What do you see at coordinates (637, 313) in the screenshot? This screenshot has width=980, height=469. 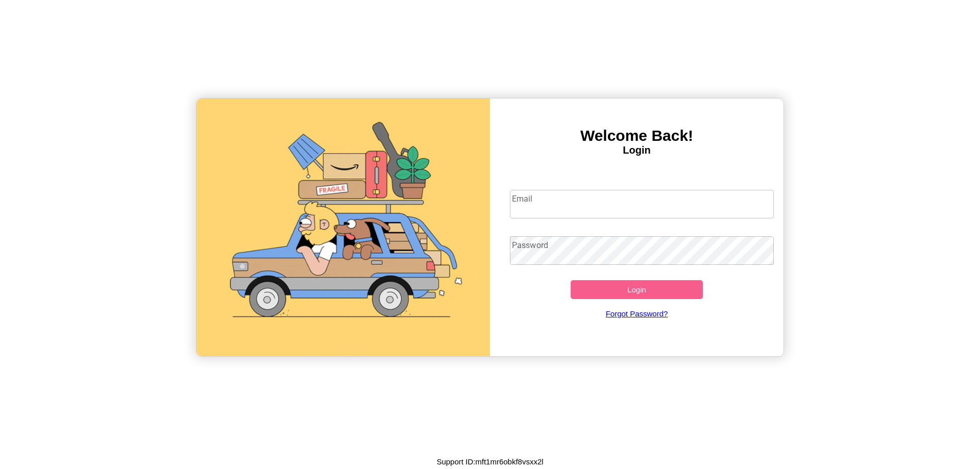 I see `a: Forgot Password?` at bounding box center [637, 313].